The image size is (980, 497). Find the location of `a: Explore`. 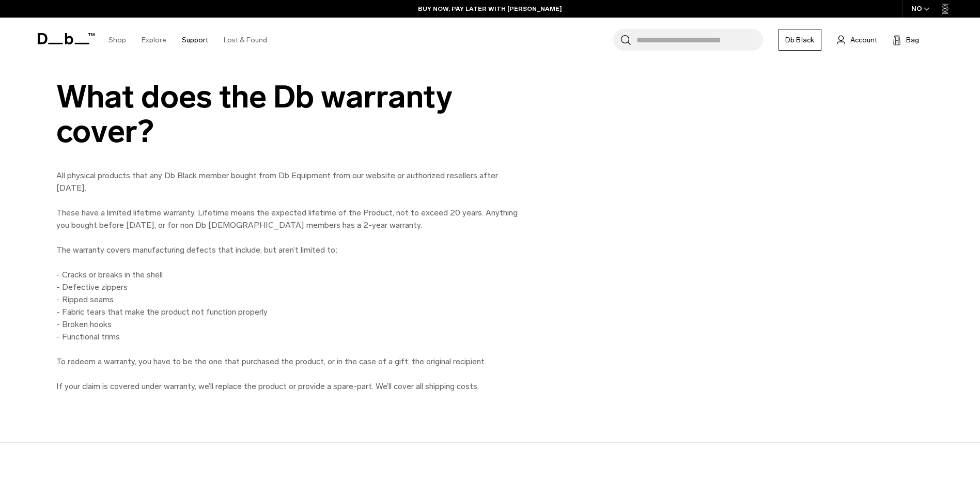

a: Explore is located at coordinates (154, 40).